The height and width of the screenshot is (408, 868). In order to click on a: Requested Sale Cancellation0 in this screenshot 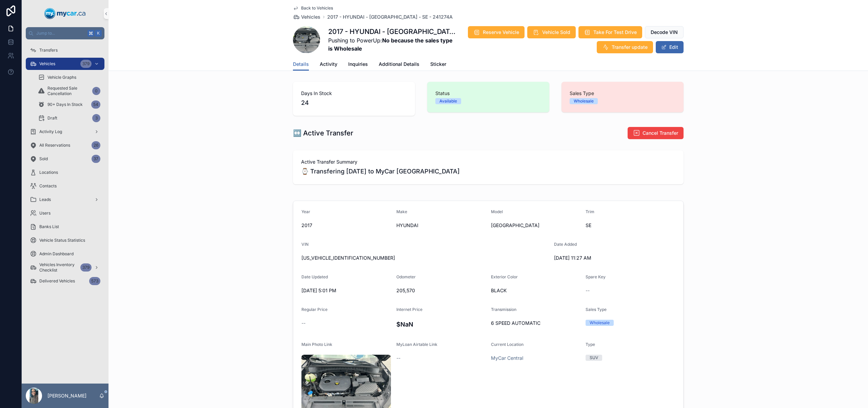, I will do `click(69, 91)`.